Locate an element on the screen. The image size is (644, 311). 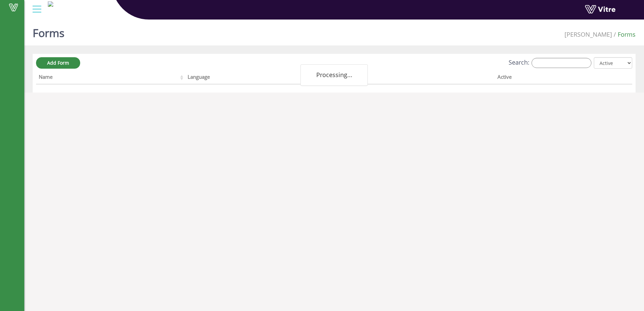
img: a5b1377f-0224-4781-a1bb-d04eb42a2f7a.jpg is located at coordinates (50, 4).